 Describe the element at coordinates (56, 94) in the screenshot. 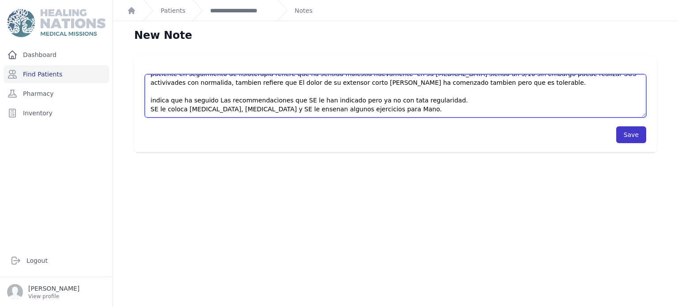

I see `a: Pharmacy` at that location.